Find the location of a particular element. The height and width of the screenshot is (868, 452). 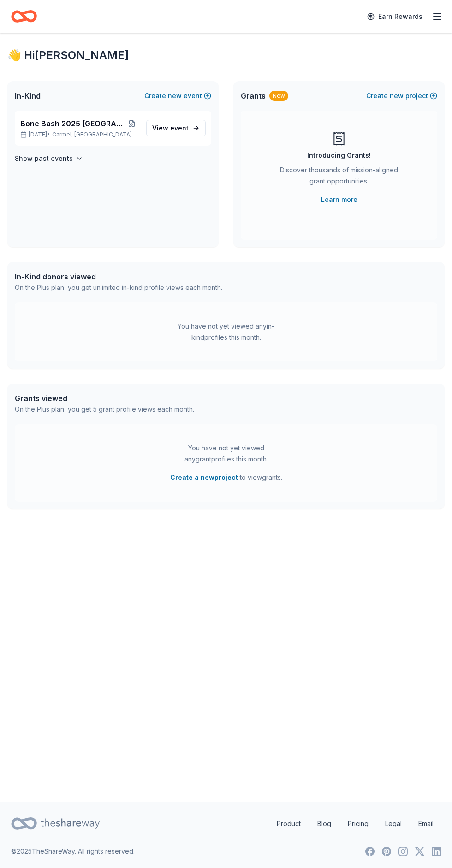

span: Grants is located at coordinates (253, 96).